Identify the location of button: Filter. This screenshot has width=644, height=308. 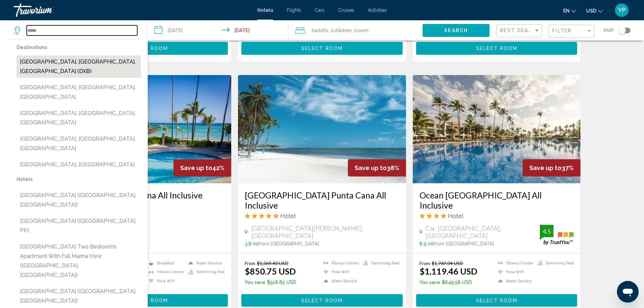
(571, 31).